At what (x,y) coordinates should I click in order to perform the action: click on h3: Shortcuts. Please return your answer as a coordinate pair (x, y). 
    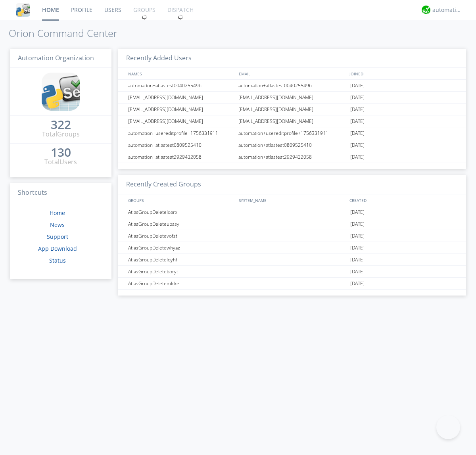
    Looking at the image, I should click on (61, 193).